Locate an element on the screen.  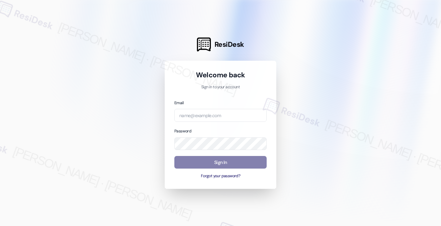
p: Sign in to your account is located at coordinates (221, 87).